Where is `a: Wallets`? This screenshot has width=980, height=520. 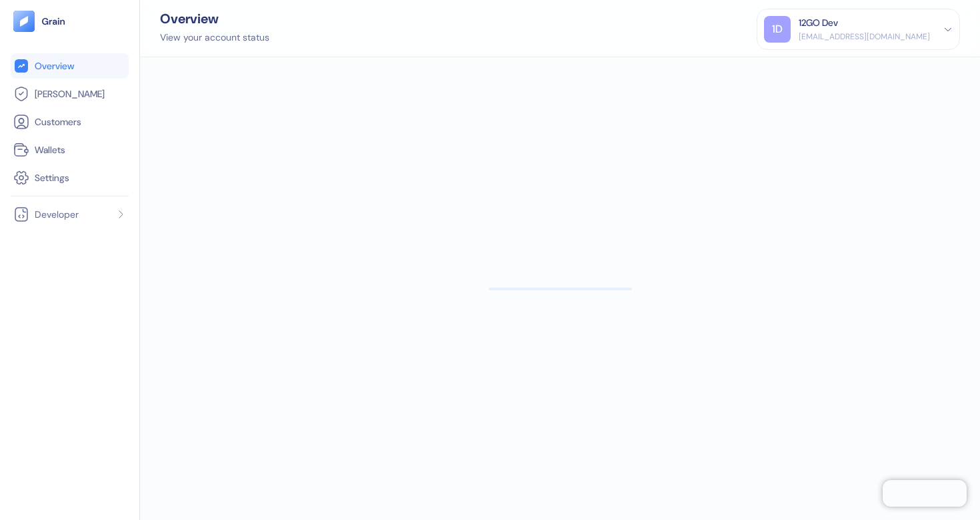 a: Wallets is located at coordinates (69, 150).